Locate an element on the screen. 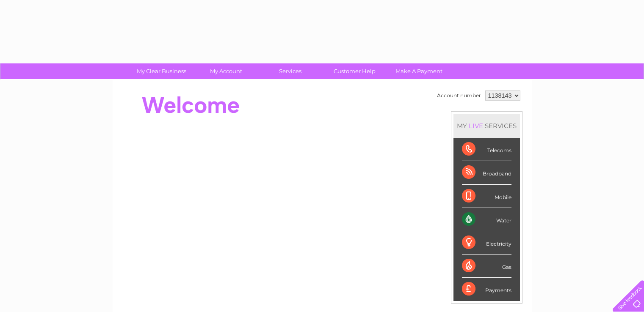 The height and width of the screenshot is (312, 644). a: Services is located at coordinates (290, 71).